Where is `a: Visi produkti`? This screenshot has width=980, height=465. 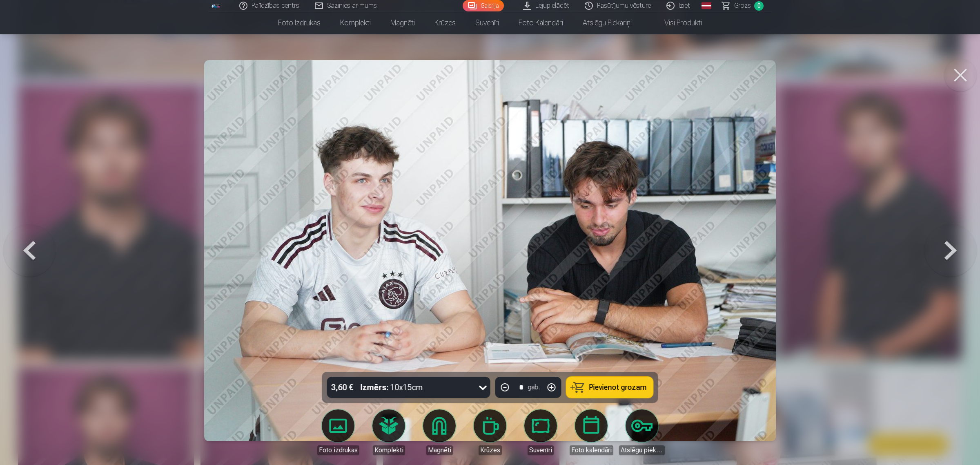
a: Visi produkti is located at coordinates (677, 23).